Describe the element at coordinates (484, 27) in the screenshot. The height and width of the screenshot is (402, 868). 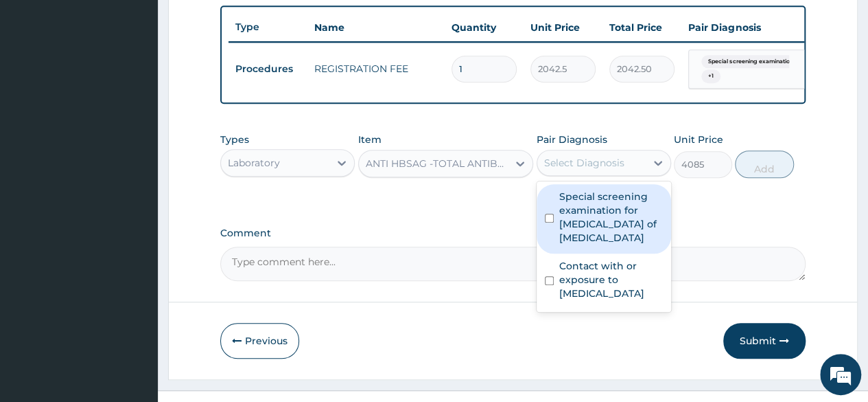
I see `th: Quantity` at that location.